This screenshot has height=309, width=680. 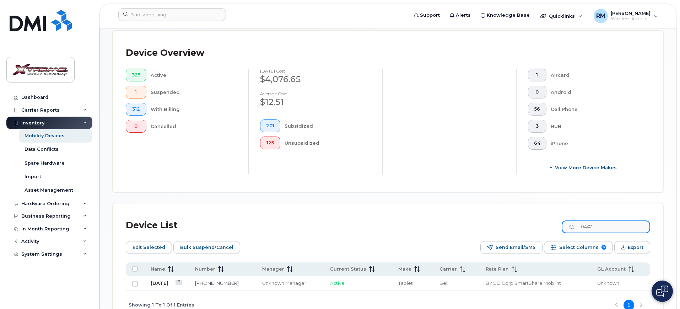 I want to click on div: Cell Phone, so click(x=595, y=109).